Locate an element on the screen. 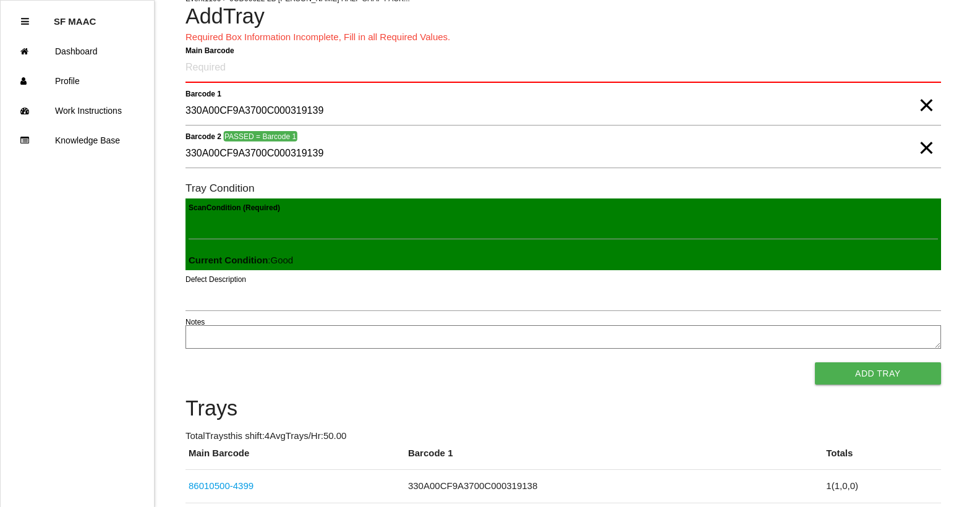 The width and height of the screenshot is (980, 507). a: Work Instructions is located at coordinates (77, 111).